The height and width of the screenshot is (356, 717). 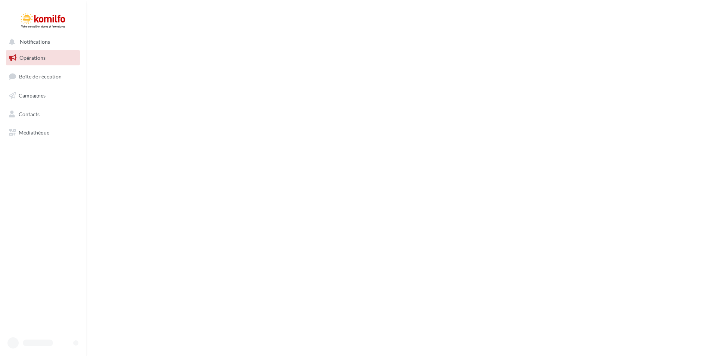 I want to click on a: Médiathèque, so click(x=43, y=133).